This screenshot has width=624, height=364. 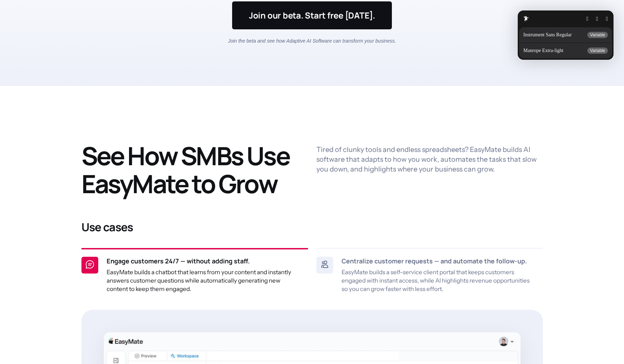 What do you see at coordinates (312, 41) in the screenshot?
I see `em: Join the beta and see how Adaptive AI Software can transform your business.` at bounding box center [312, 41].